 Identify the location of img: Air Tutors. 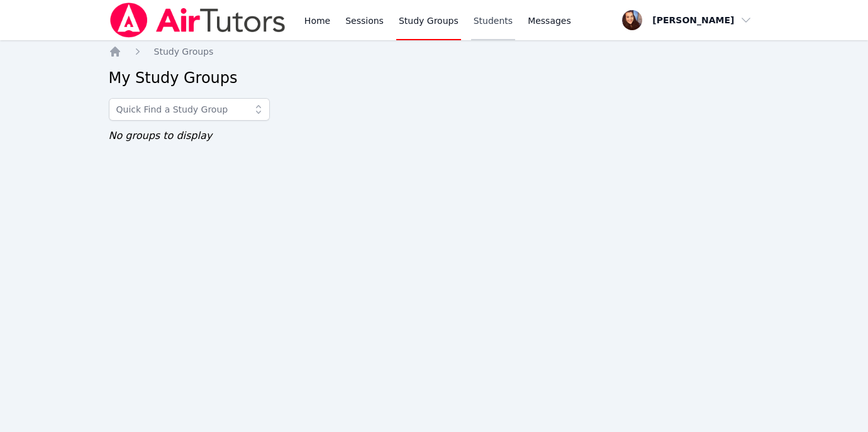
(197, 20).